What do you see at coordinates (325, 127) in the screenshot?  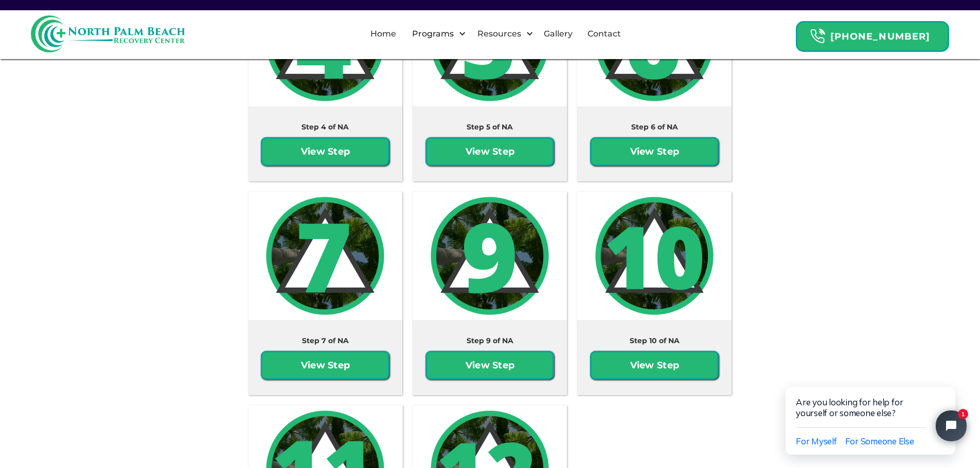 I see `h5: Step 4 of NA` at bounding box center [325, 127].